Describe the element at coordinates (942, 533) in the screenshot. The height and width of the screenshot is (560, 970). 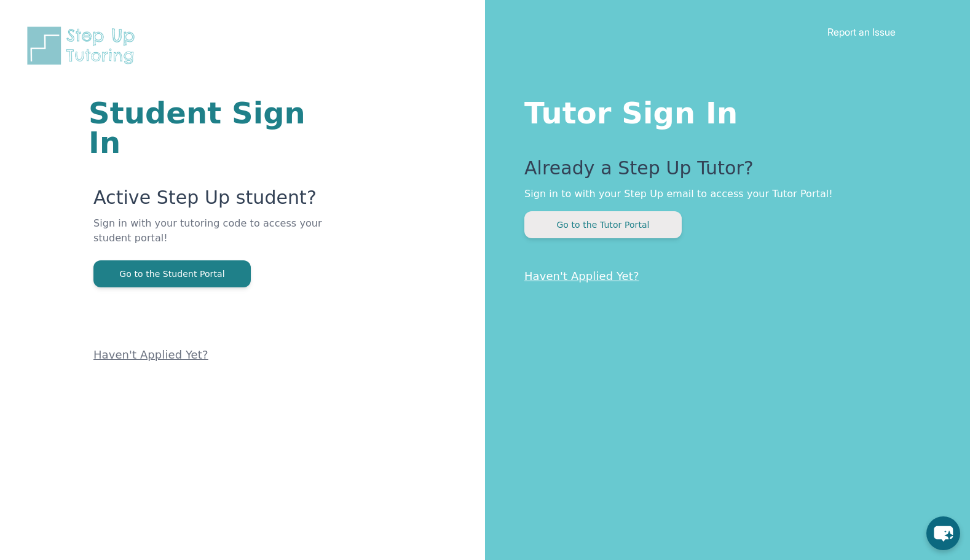
I see `button: chat-button` at that location.